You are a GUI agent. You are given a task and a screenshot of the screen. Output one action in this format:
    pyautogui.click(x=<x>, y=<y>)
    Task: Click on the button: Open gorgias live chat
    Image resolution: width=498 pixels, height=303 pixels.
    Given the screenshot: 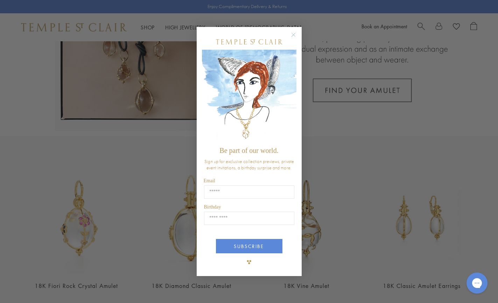 What is the action you would take?
    pyautogui.click(x=14, y=13)
    